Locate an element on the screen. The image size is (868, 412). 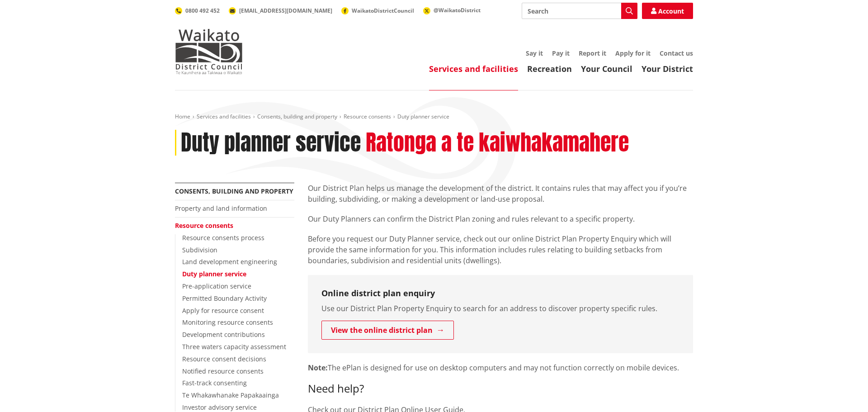
a: Pre-application service is located at coordinates (216, 286).